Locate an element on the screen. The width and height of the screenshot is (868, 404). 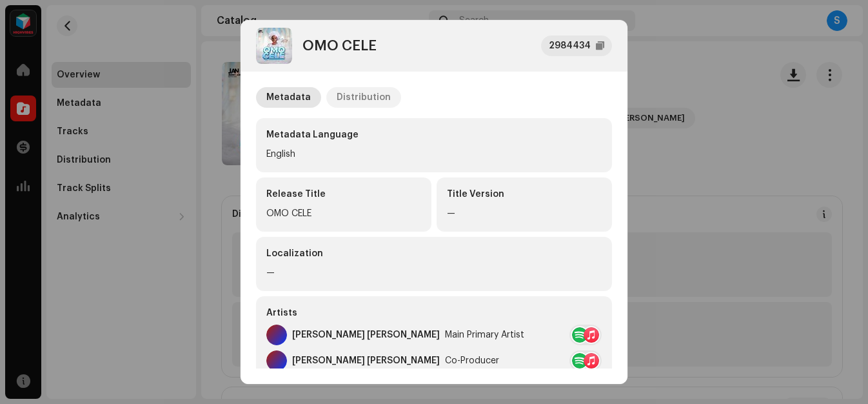
div: 2984434 is located at coordinates (569, 46).